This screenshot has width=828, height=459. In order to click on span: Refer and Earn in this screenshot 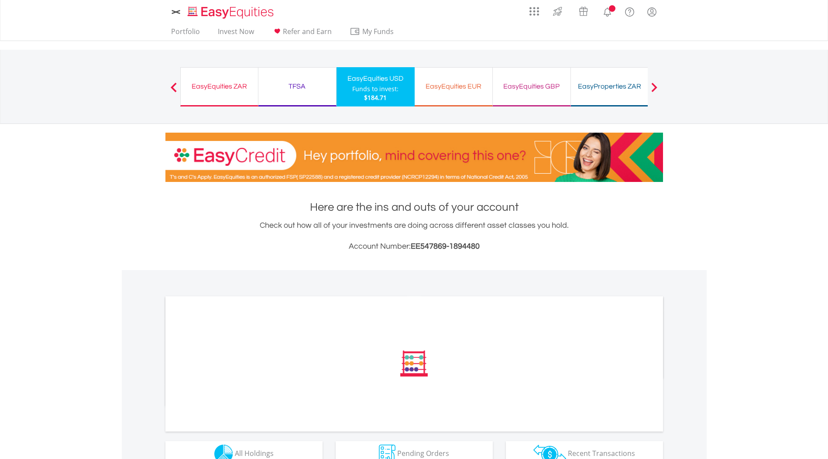, I will do `click(307, 31)`.